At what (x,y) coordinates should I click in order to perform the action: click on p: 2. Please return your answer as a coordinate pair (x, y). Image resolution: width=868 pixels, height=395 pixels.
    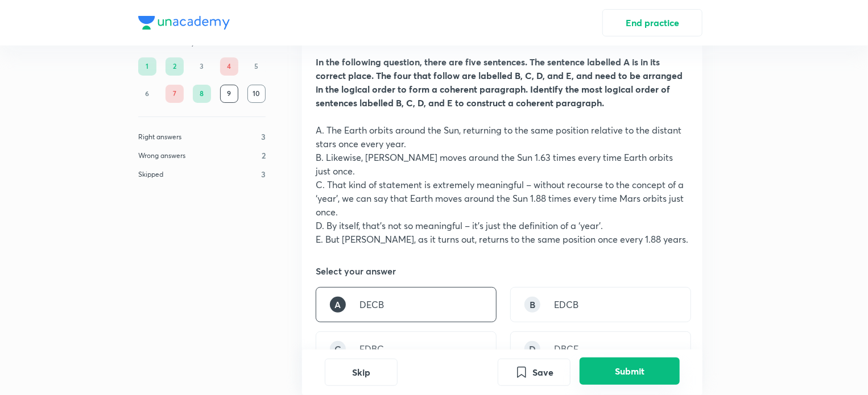
    Looking at the image, I should click on (263, 155).